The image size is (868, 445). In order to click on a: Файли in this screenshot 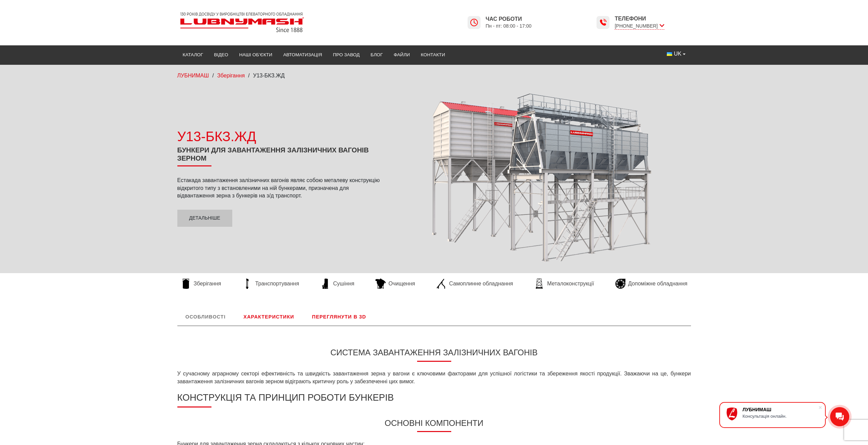, I will do `click(402, 55)`.